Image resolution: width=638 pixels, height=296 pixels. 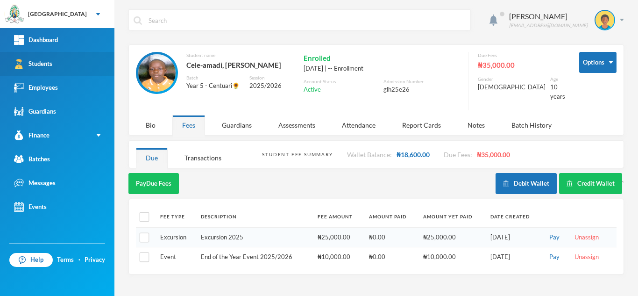 I want to click on div: Bio, so click(x=150, y=125).